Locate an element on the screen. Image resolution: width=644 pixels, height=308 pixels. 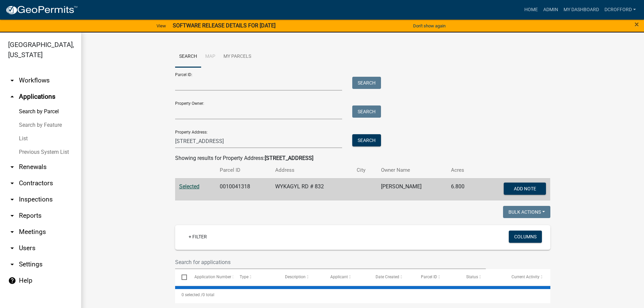
datatable-header-cell: Applicant is located at coordinates (346, 277).